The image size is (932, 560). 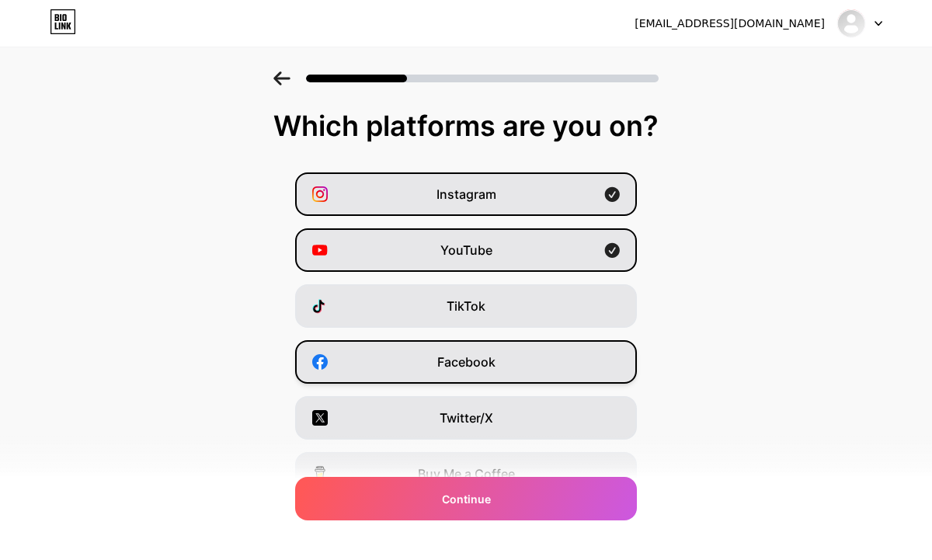 What do you see at coordinates (466, 417) in the screenshot?
I see `span: Twitter/X` at bounding box center [466, 417].